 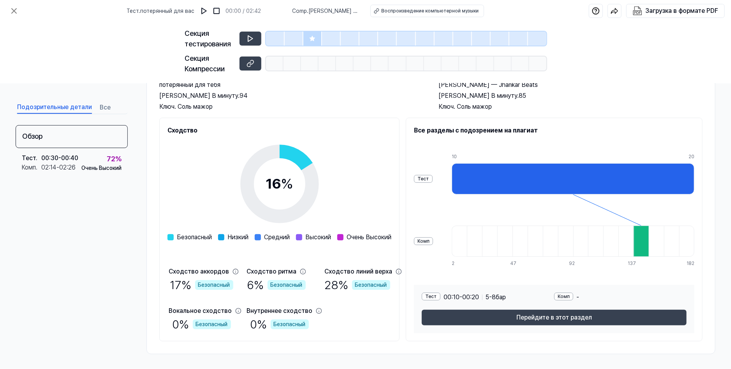 What do you see at coordinates (243, 11) in the screenshot?
I see `div: 00:00 / 02:42` at bounding box center [243, 11].